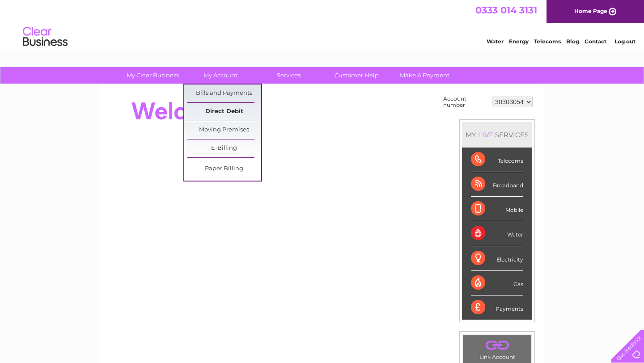 The width and height of the screenshot is (644, 363). Describe the element at coordinates (625, 41) in the screenshot. I see `a: Log out` at that location.